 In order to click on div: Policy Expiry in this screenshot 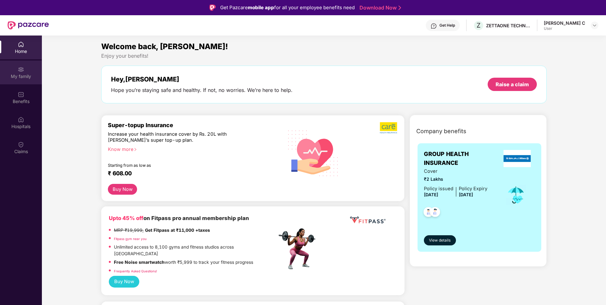, I will do `click(473, 189)`.